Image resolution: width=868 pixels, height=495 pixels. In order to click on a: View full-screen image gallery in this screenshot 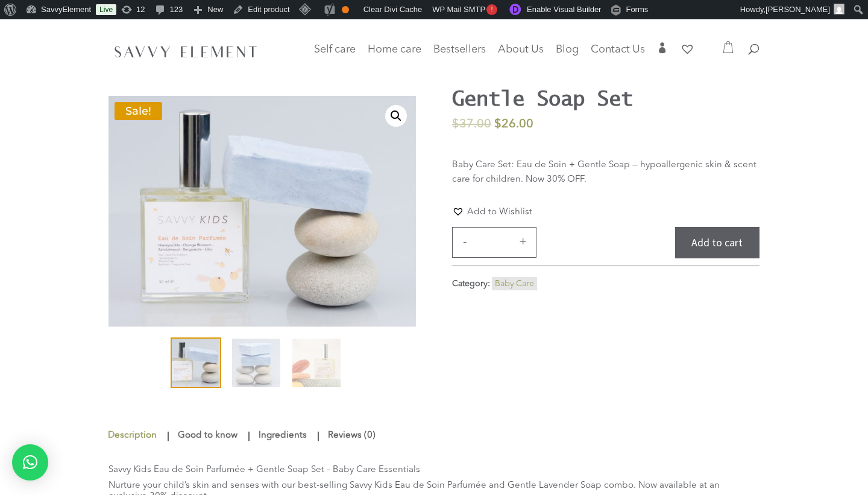, I will do `click(396, 116)`.